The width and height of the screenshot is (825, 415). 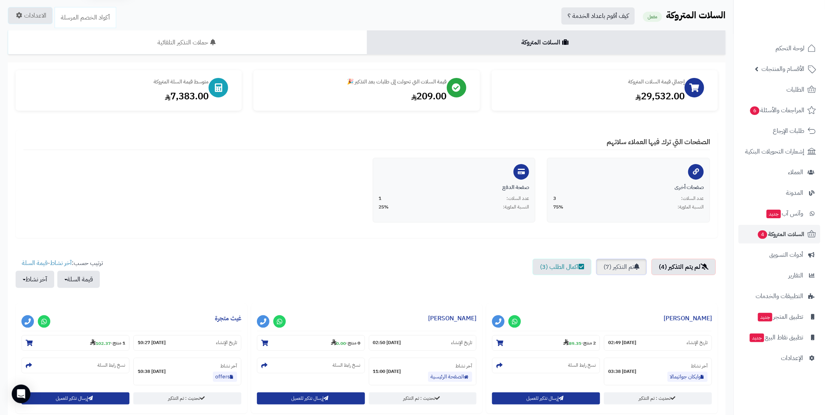 What do you see at coordinates (546, 343) in the screenshot?
I see `section: 2 منتج-89.35` at bounding box center [546, 343].